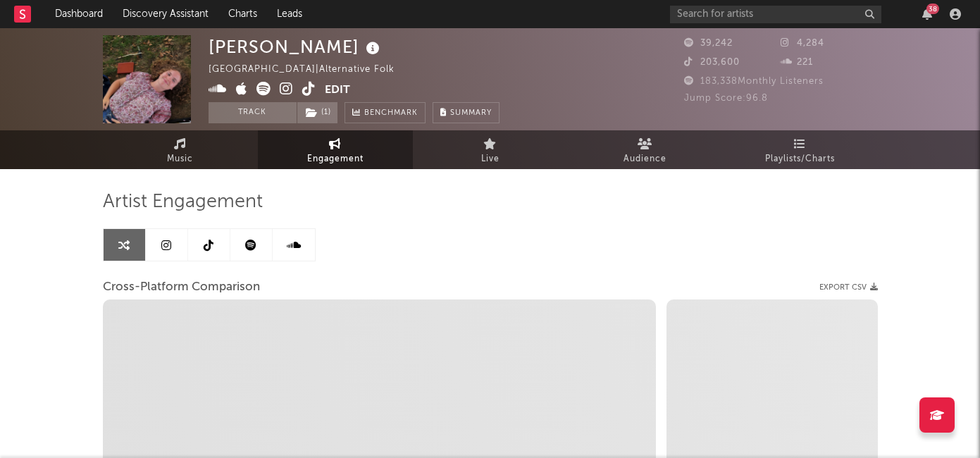 Image resolution: width=980 pixels, height=458 pixels. I want to click on div: 38, so click(933, 8).